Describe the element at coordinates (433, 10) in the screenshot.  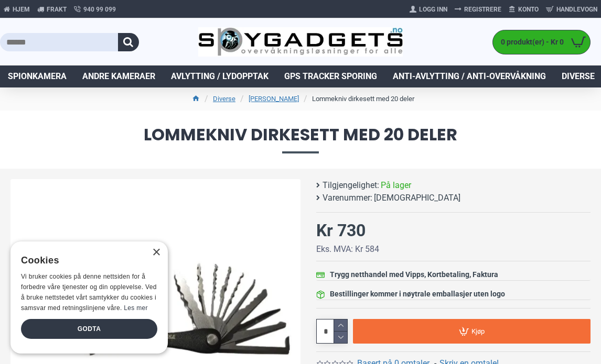
I see `span: Logg Inn` at that location.